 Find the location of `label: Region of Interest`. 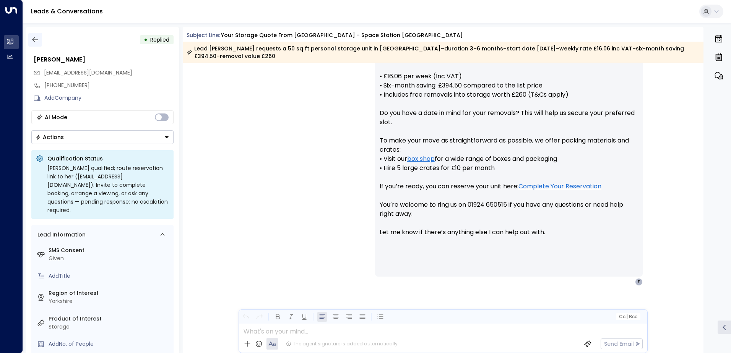

label: Region of Interest is located at coordinates (109, 293).